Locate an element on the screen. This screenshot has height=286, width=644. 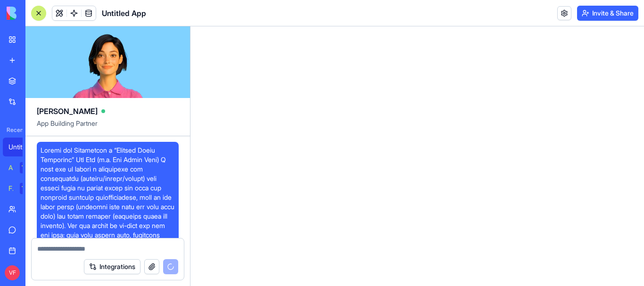
div: AI Logo Generator is located at coordinates (11, 168).